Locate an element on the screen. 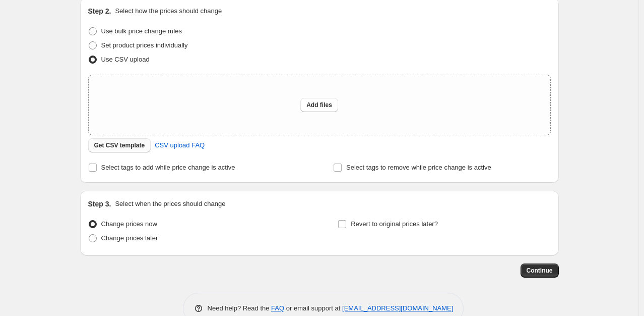  span: Get CSV template is located at coordinates (119, 145).